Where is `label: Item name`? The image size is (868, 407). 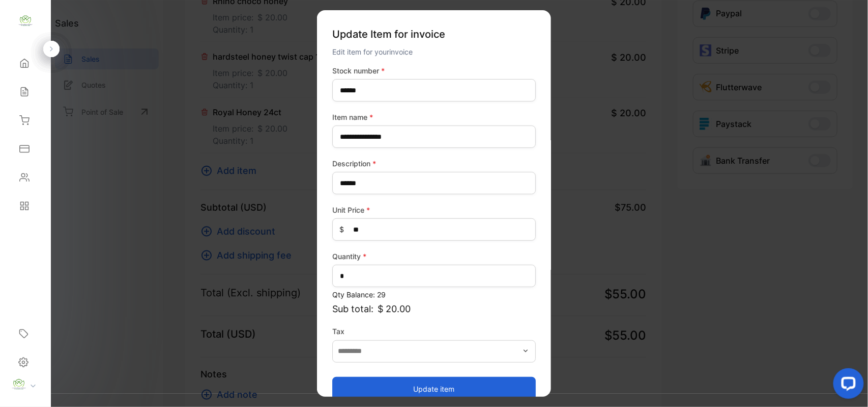 label: Item name is located at coordinates (434, 117).